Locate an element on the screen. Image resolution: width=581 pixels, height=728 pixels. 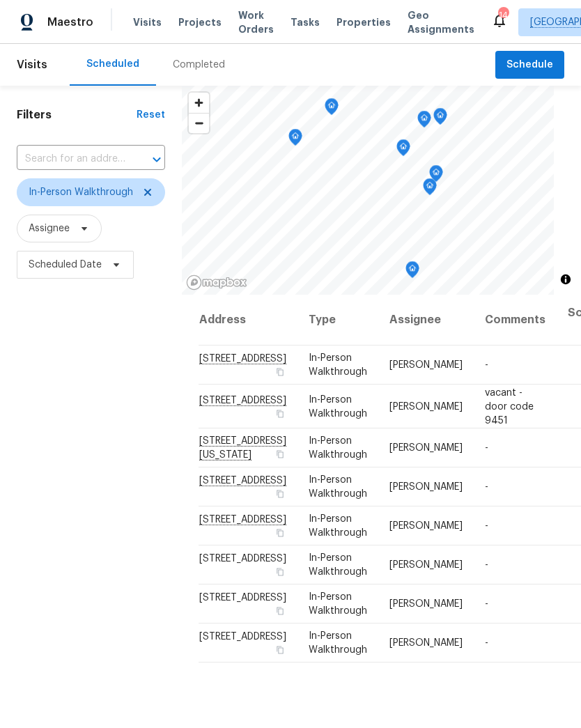
button: Zoom out is located at coordinates (199, 123).